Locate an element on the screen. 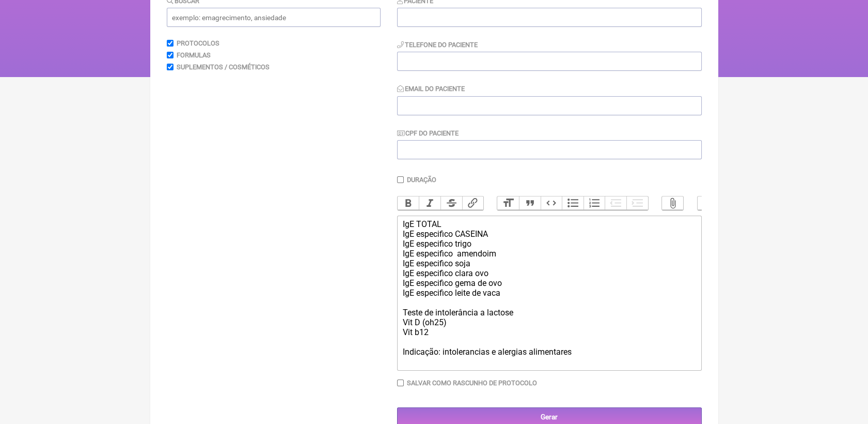 The width and height of the screenshot is (868, 424). button: Heading is located at coordinates (508, 203).